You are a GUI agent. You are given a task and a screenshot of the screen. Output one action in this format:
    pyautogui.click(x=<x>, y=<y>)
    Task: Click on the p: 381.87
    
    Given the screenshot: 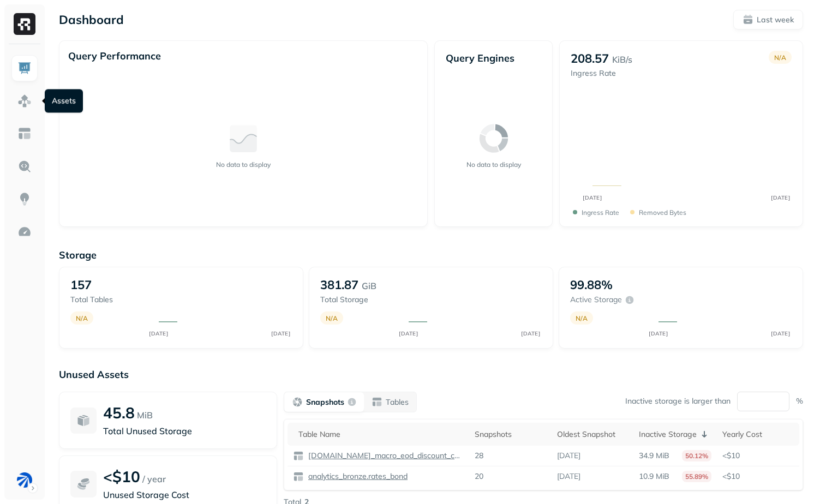 What is the action you would take?
    pyautogui.click(x=340, y=285)
    